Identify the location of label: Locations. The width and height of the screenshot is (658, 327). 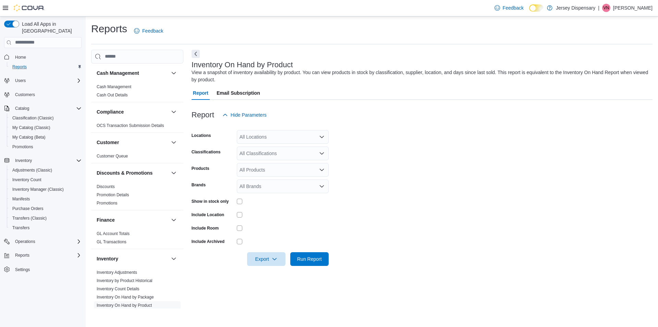
(201, 135).